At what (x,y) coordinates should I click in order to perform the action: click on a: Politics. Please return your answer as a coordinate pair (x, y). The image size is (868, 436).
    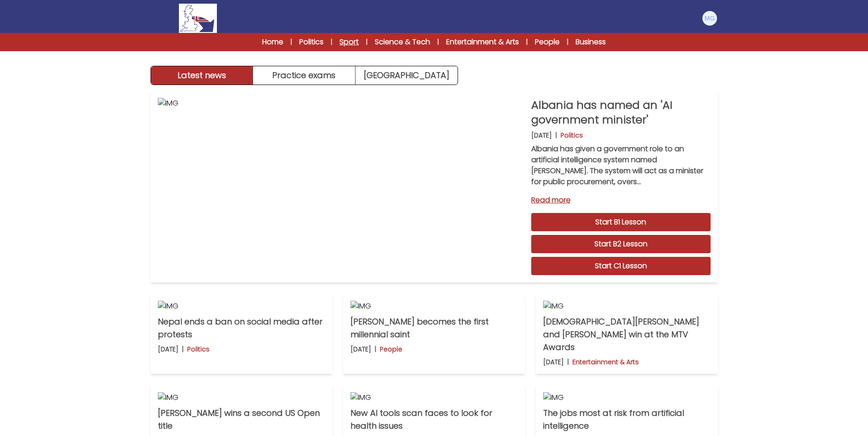
    Looking at the image, I should click on (311, 42).